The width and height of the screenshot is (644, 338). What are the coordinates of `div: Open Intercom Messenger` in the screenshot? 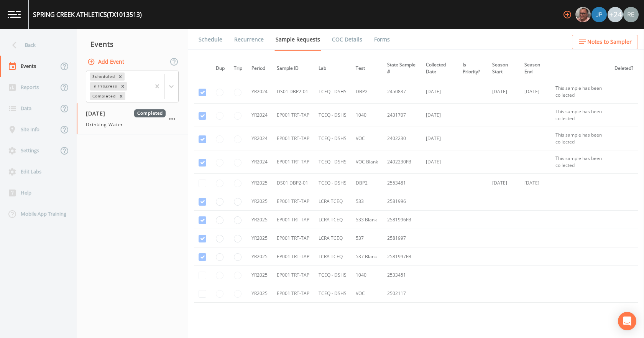 It's located at (627, 321).